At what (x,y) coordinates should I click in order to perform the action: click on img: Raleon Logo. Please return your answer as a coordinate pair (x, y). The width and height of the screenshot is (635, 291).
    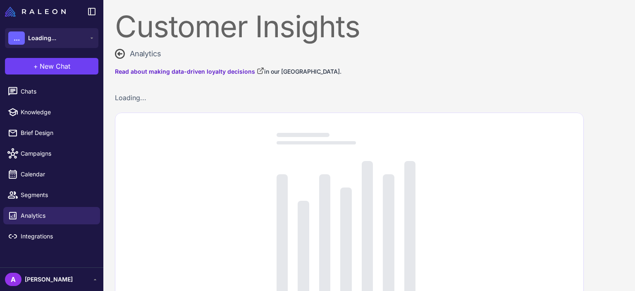
    Looking at the image, I should click on (35, 12).